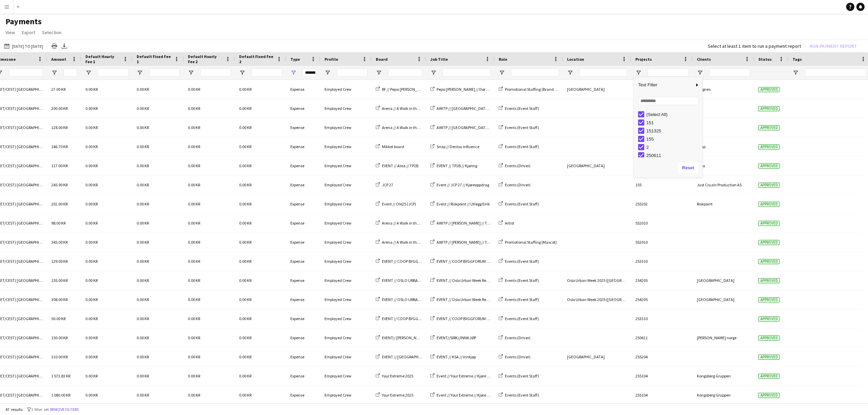 This screenshot has width=868, height=415. I want to click on span: 146.70 KR, so click(59, 147).